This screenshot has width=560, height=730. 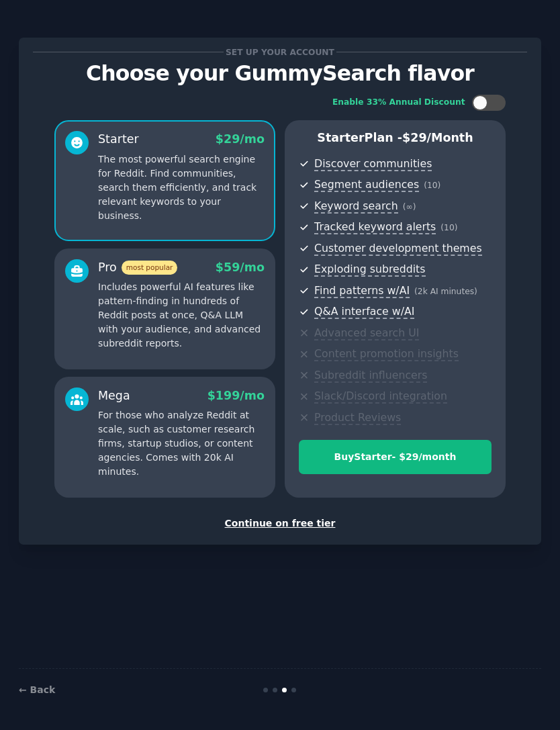 What do you see at coordinates (395, 457) in the screenshot?
I see `div: Buy Starter - $ 29 /month` at bounding box center [395, 457].